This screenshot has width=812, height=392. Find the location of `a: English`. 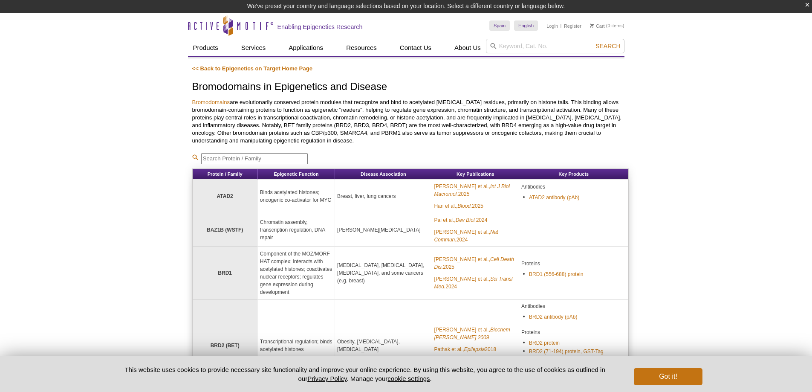

a: English is located at coordinates (526, 26).